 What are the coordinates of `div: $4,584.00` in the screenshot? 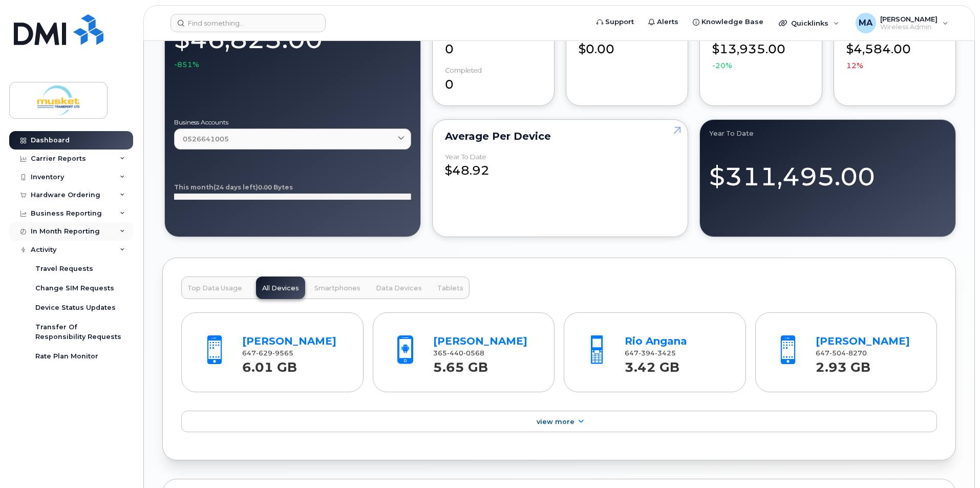 It's located at (895, 51).